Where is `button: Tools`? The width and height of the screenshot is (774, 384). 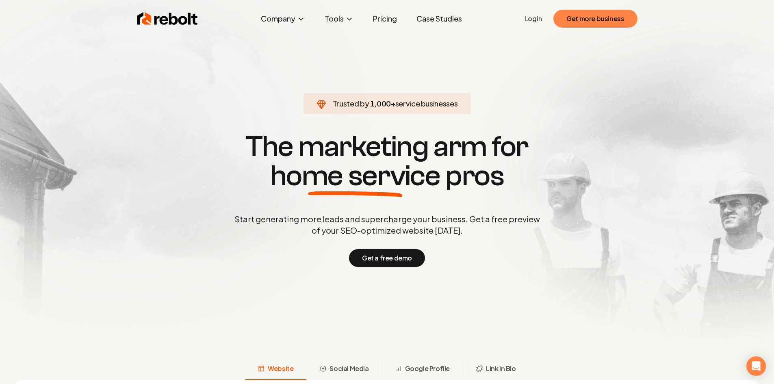
button: Tools is located at coordinates (339, 19).